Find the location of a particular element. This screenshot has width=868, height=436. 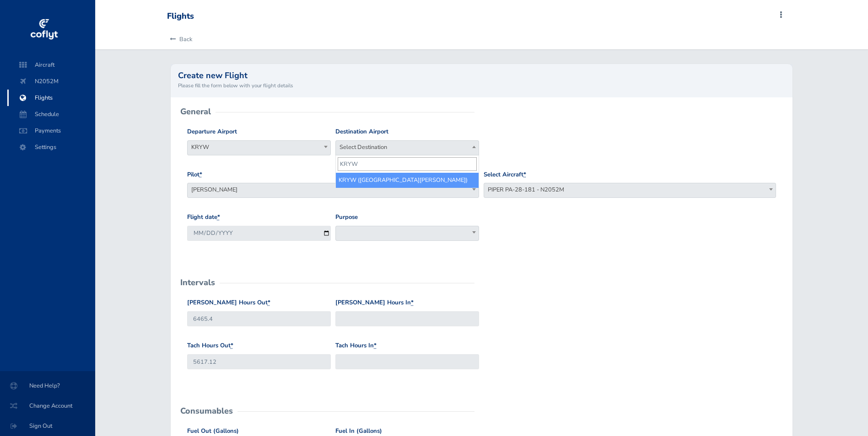

span: PIPER PA-28-181 - N2052M is located at coordinates (630, 190).